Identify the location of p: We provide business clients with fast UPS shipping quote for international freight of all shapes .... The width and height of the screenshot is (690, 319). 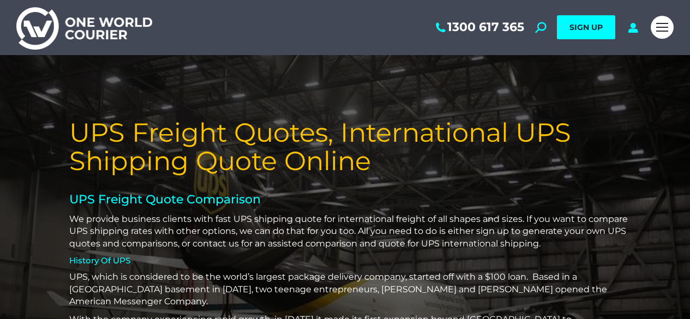
(355, 231).